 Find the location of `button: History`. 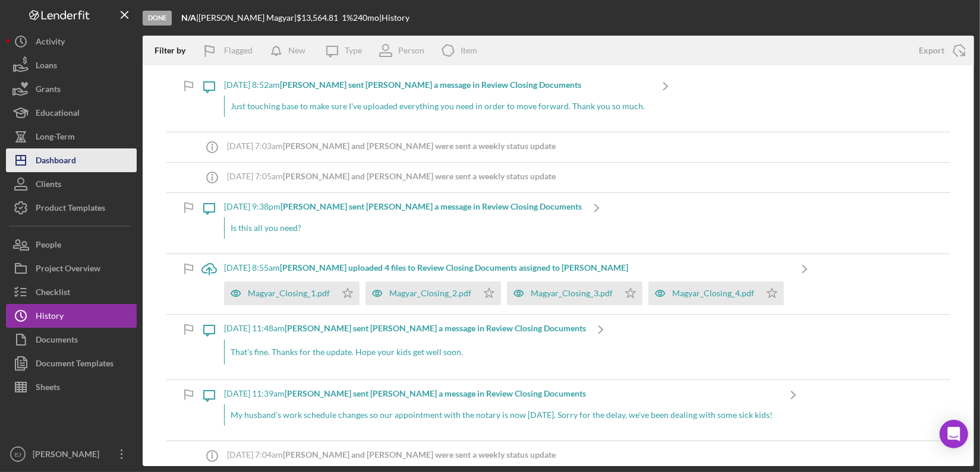

button: History is located at coordinates (72, 316).